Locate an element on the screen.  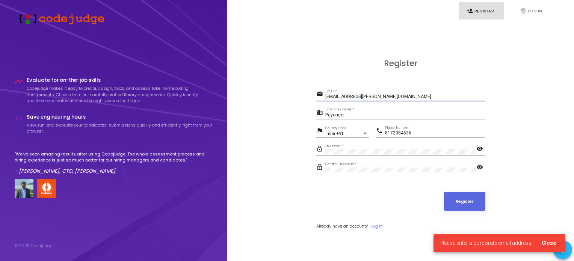
p: View, run, and evaluate your candidates’ submissions quickly and efficiently, right from your bro... is located at coordinates (120, 128).